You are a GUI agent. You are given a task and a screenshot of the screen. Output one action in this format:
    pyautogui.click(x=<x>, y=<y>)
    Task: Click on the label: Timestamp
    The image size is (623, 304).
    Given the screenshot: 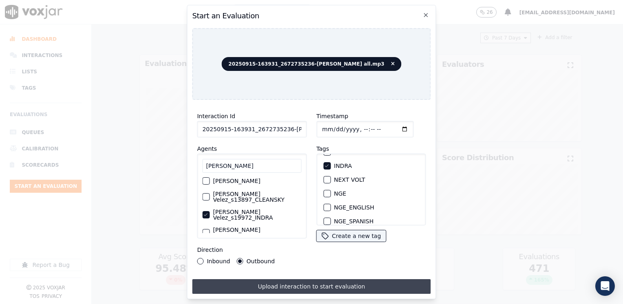 What is the action you would take?
    pyautogui.click(x=332, y=116)
    